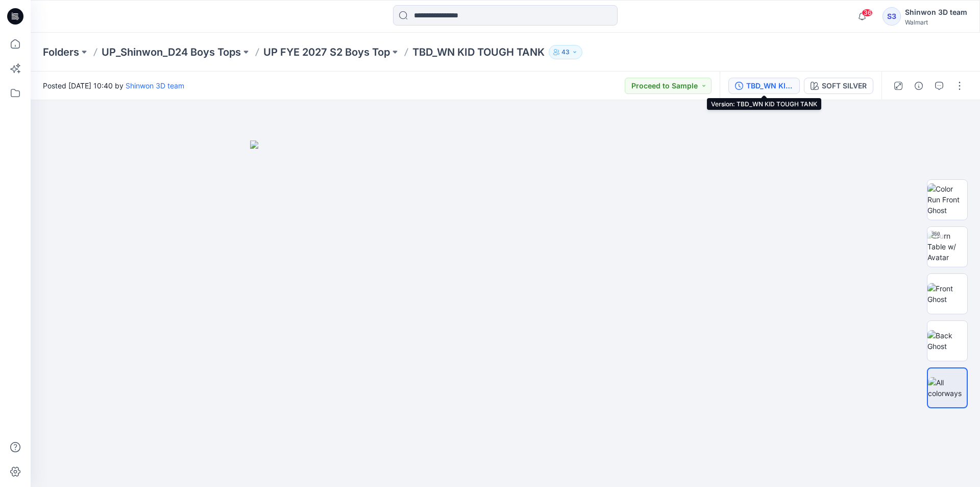 This screenshot has height=487, width=980. What do you see at coordinates (61, 52) in the screenshot?
I see `a: Folders` at bounding box center [61, 52].